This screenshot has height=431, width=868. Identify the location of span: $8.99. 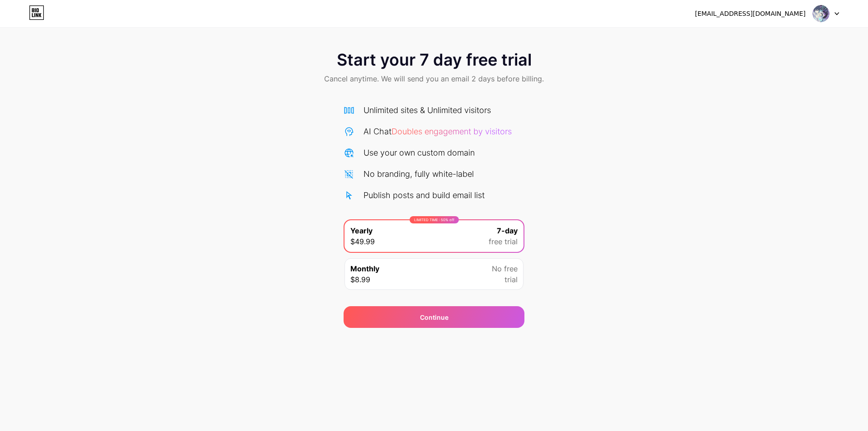
(361, 280).